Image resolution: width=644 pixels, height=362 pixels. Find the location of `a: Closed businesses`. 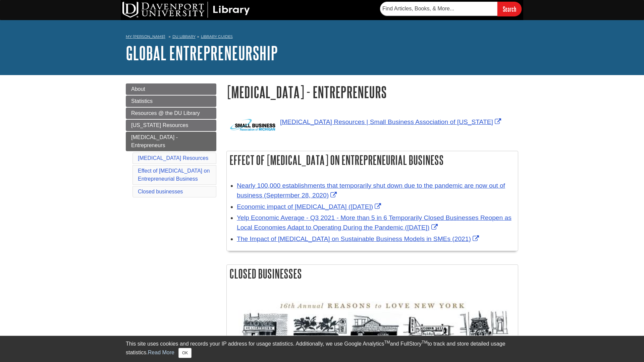

a: Closed businesses is located at coordinates (160, 191).